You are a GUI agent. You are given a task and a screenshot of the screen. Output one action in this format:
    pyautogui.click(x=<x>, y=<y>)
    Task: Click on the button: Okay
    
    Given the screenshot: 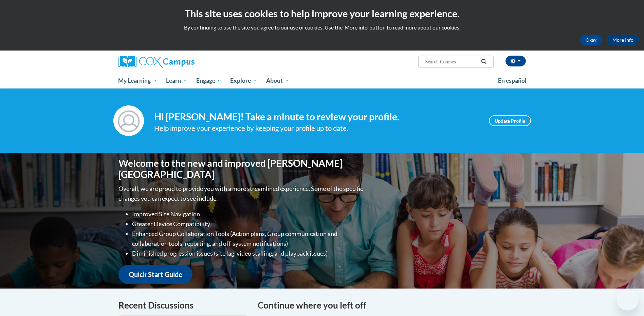 What is the action you would take?
    pyautogui.click(x=591, y=40)
    